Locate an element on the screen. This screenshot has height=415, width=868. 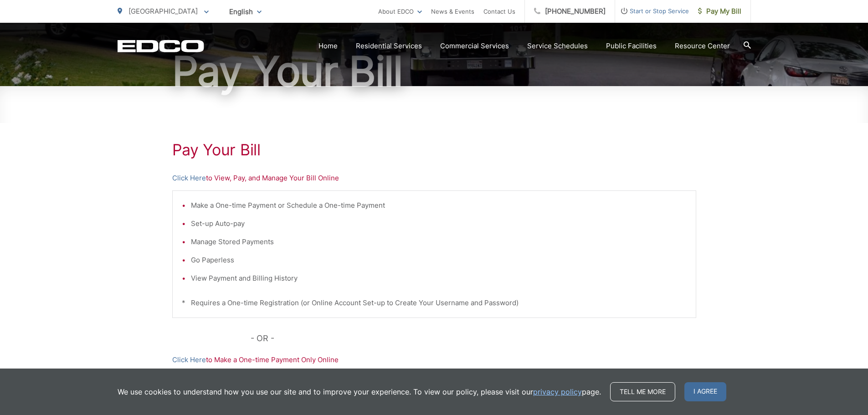
li: Set-up Auto-pay is located at coordinates (438, 223).